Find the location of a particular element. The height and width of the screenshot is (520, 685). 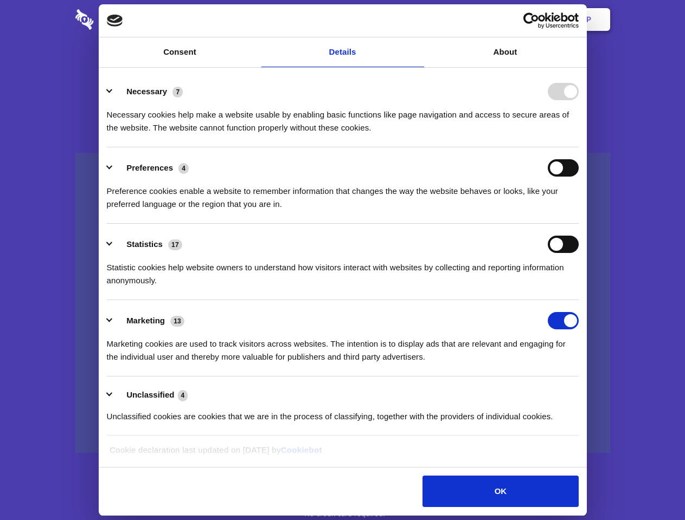

button: Unclassified (4) is located at coordinates (151, 395).